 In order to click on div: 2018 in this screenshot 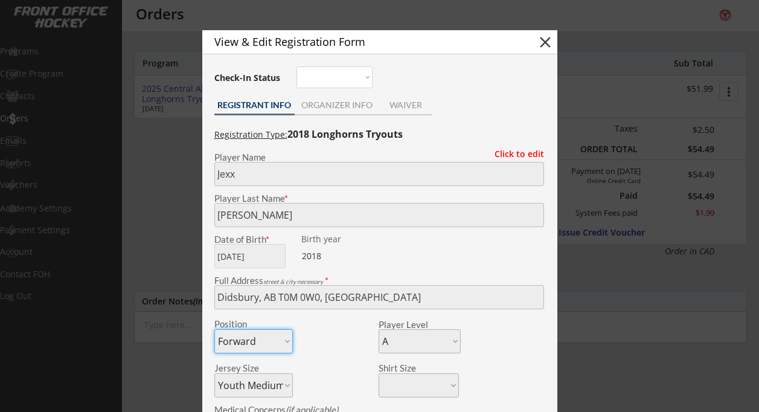, I will do `click(339, 256)`.